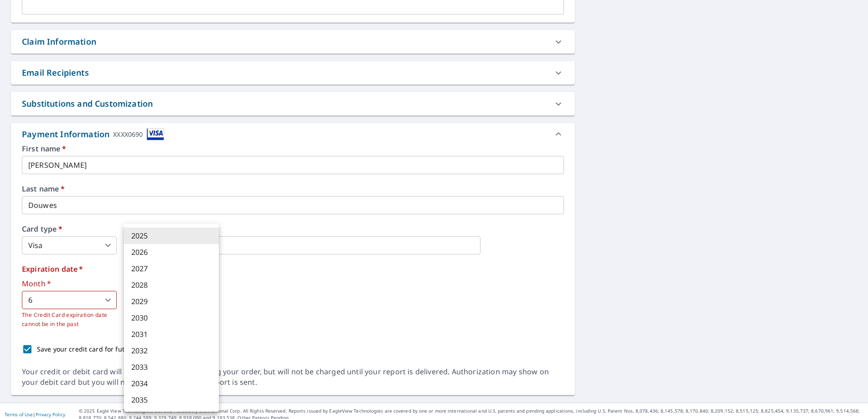  I want to click on li: 2027, so click(171, 268).